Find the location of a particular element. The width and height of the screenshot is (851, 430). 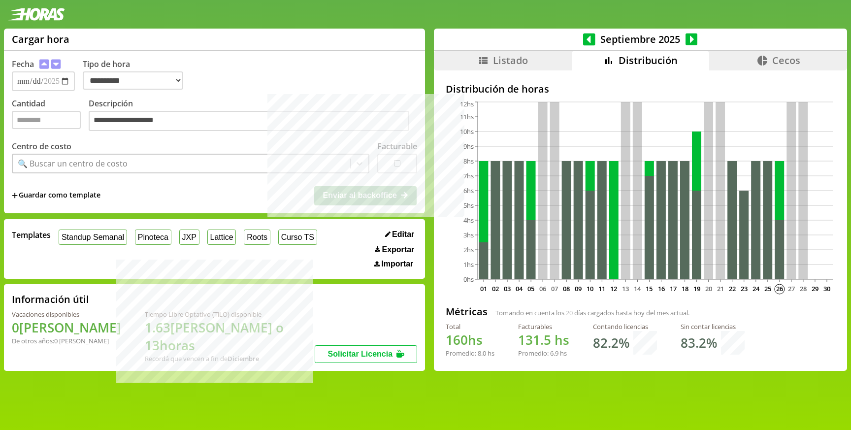

text: 15 is located at coordinates (649, 289).